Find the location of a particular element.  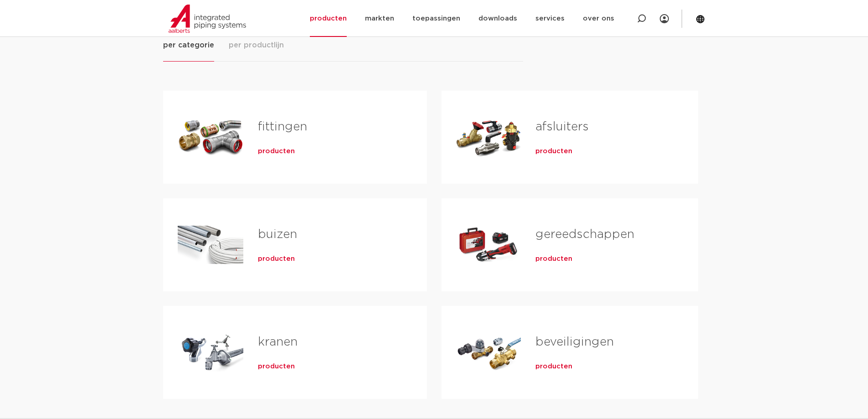

div: Tabs. Open items met enter of spatie, sluit af met escape en navigeer met de pijltoetsen. is located at coordinates (434, 226).